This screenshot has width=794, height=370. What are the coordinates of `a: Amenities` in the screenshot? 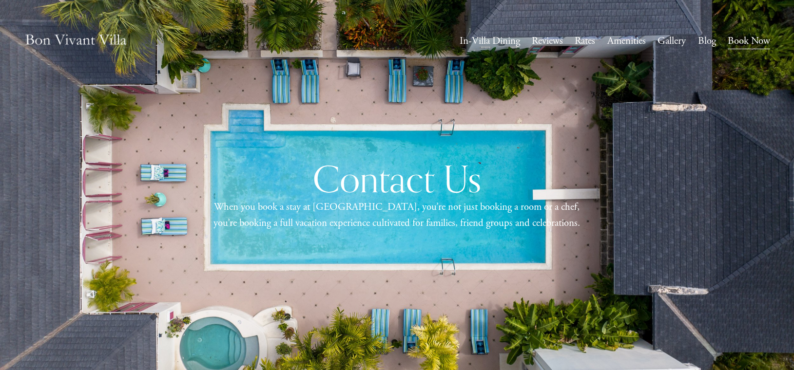 It's located at (626, 41).